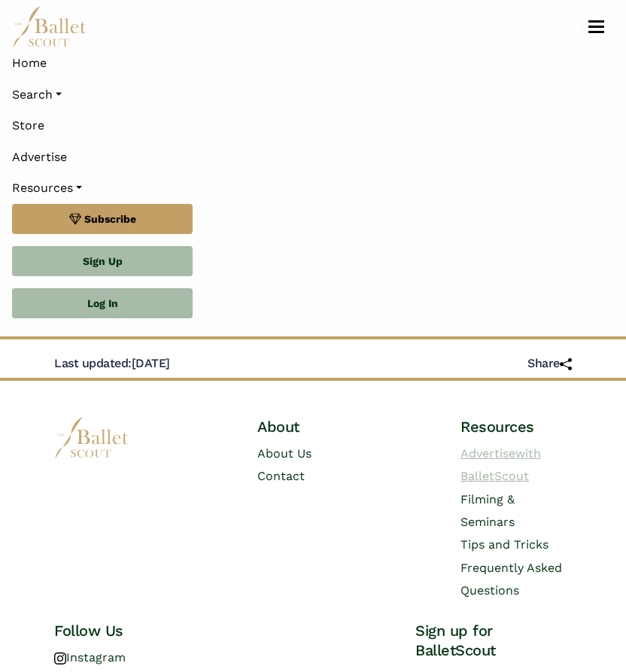  I want to click on a: Tips and Tricks, so click(504, 544).